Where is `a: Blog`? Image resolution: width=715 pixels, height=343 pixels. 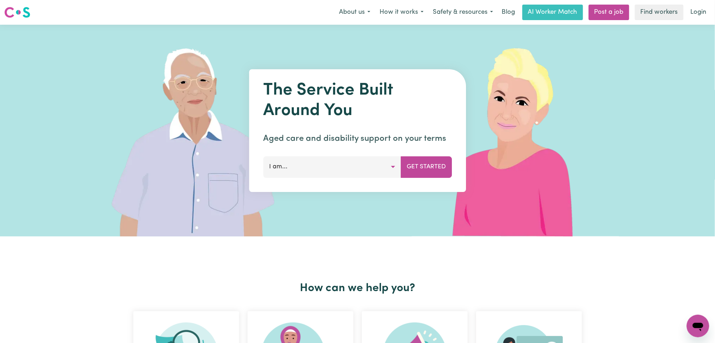
a: Blog is located at coordinates (509, 12).